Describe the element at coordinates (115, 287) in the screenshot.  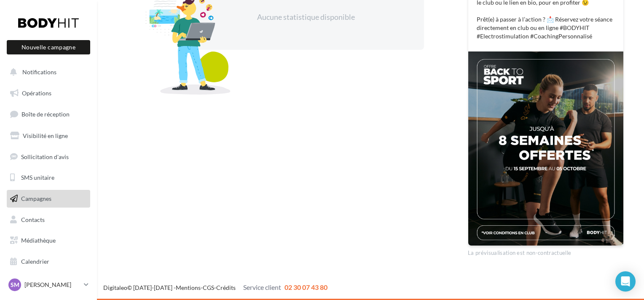
I see `a: Digitaleo` at that location.